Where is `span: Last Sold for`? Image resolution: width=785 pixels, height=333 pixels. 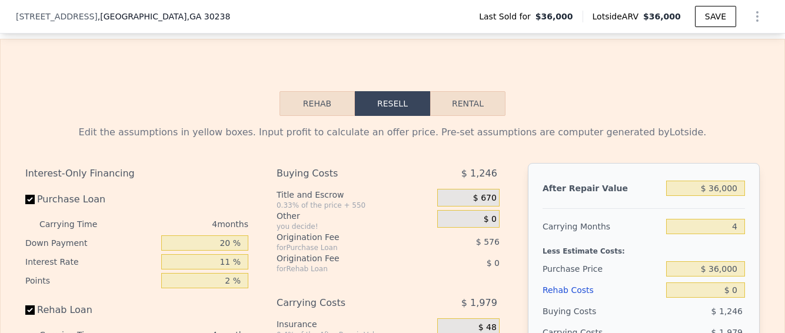 span: Last Sold for is located at coordinates (507, 16).